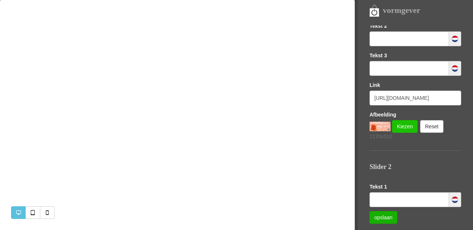  I want to click on a: Reset, so click(432, 127).